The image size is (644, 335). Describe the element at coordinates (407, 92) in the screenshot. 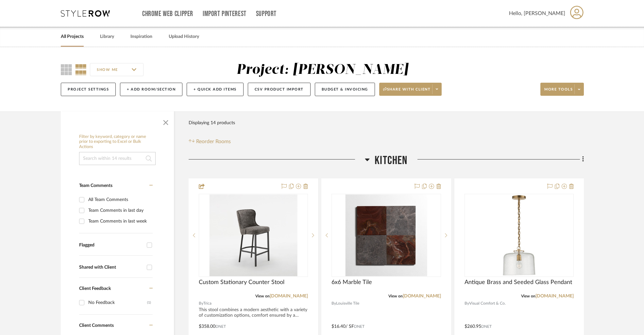

I see `span: Share with client` at that location.